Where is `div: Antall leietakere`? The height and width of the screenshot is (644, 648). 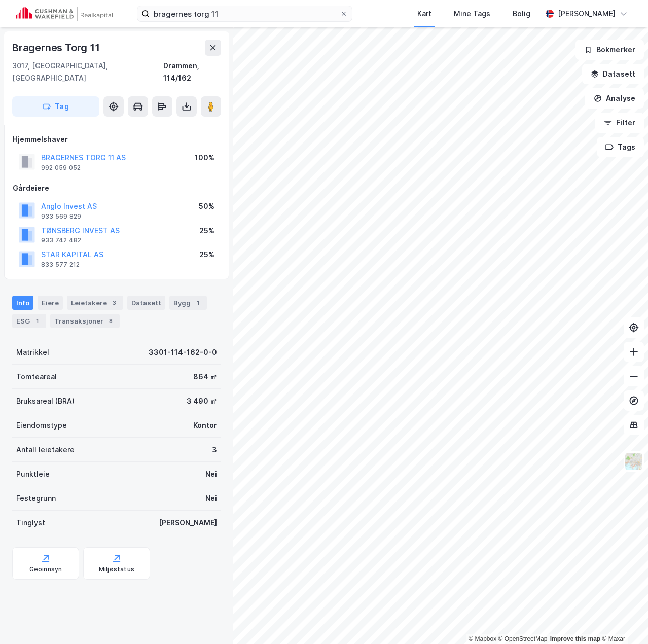
div: Antall leietakere is located at coordinates (45, 449).